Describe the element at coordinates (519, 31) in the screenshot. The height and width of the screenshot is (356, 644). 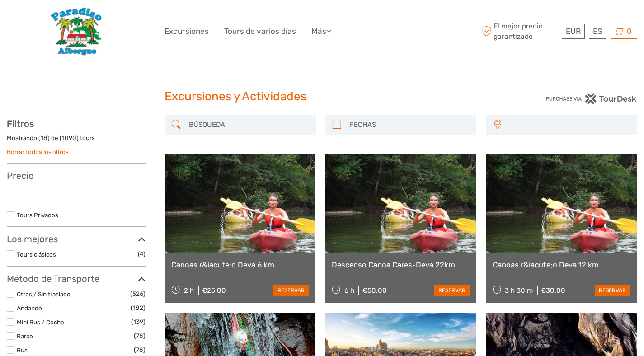
I see `span: El mejor precio garantizado` at that location.